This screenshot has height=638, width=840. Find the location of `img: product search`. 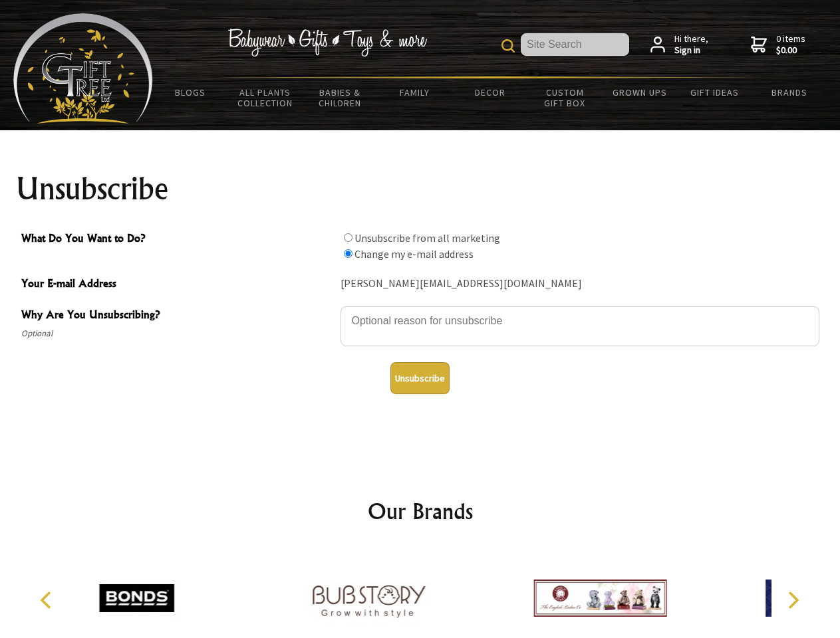

img: product search is located at coordinates (508, 46).